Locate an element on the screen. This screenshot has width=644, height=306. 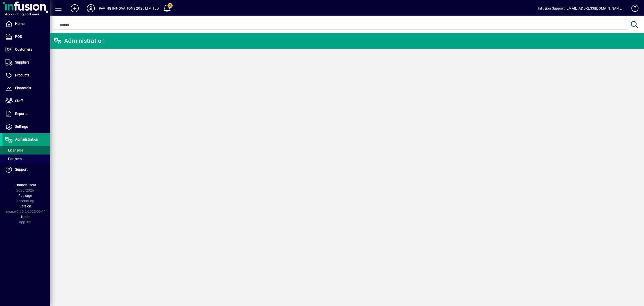
span: Support is located at coordinates (22, 169).